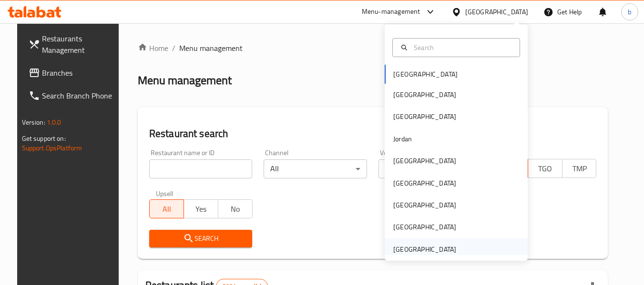 The image size is (644, 285). I want to click on span: No, so click(236, 209).